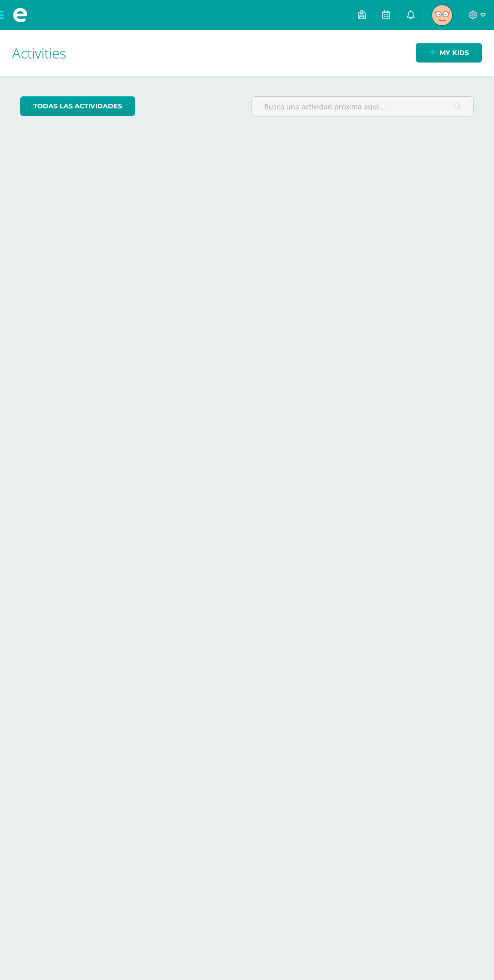 This screenshot has width=494, height=980. Describe the element at coordinates (449, 53) in the screenshot. I see `a: My kids` at that location.